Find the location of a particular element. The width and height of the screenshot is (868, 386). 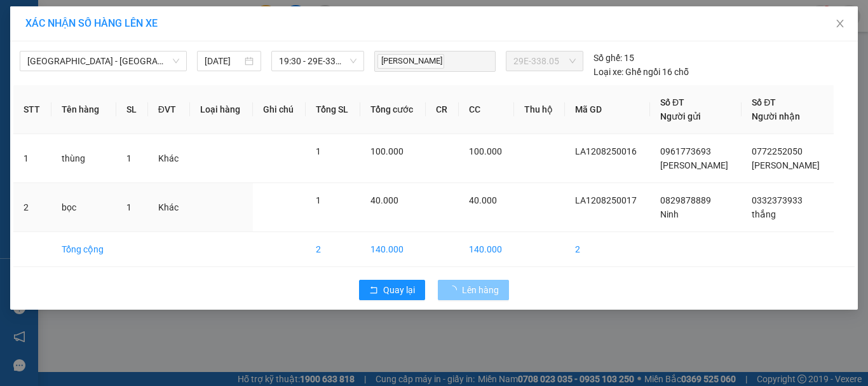

span: 19:30 - 29E-338.05 is located at coordinates (318, 61).